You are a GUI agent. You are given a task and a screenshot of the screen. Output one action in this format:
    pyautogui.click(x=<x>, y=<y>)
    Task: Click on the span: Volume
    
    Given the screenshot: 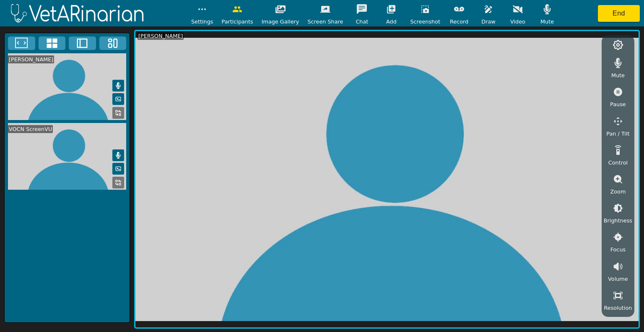 What is the action you would take?
    pyautogui.click(x=618, y=279)
    